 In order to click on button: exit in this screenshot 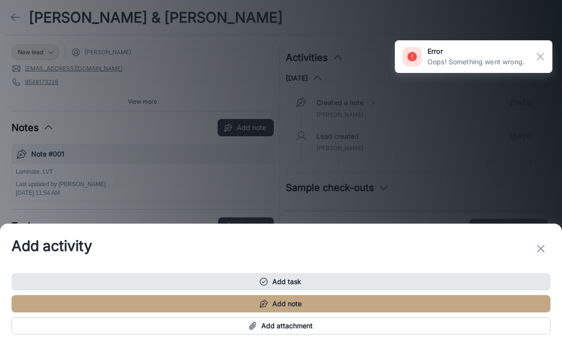, I will do `click(541, 249)`.